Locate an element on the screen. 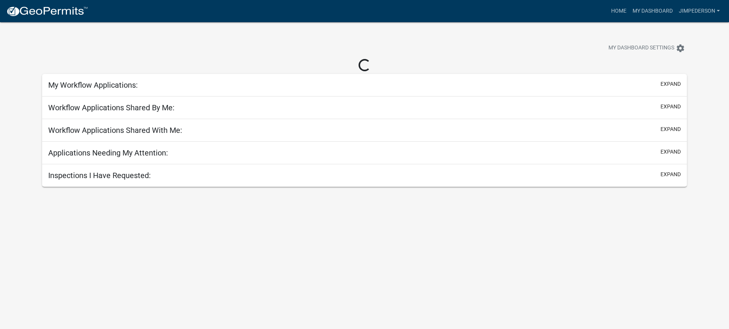 This screenshot has width=729, height=329. a: My Dashboard is located at coordinates (652, 11).